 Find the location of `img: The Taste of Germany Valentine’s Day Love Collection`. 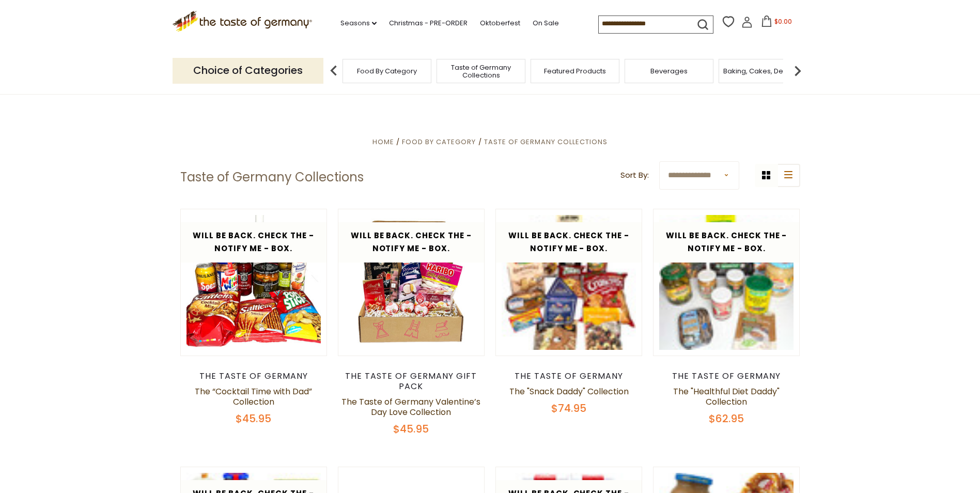

img: The Taste of Germany Valentine’s Day Love Collection is located at coordinates (411, 282).